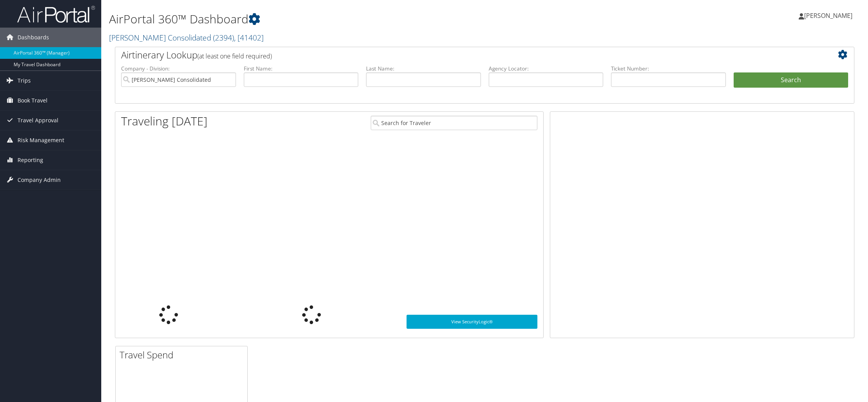 The image size is (868, 402). I want to click on img: airportal-logo.png, so click(56, 14).